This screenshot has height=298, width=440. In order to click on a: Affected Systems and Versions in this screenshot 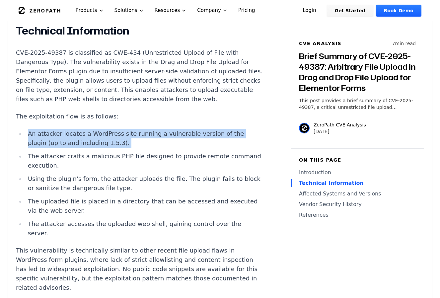, I will do `click(357, 194)`.